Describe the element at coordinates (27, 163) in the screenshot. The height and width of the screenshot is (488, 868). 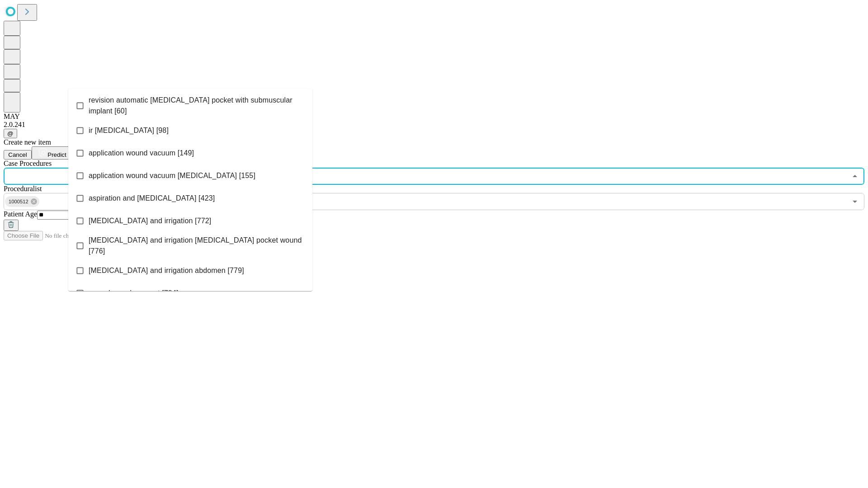
I see `span: Scheduled Procedure` at that location.